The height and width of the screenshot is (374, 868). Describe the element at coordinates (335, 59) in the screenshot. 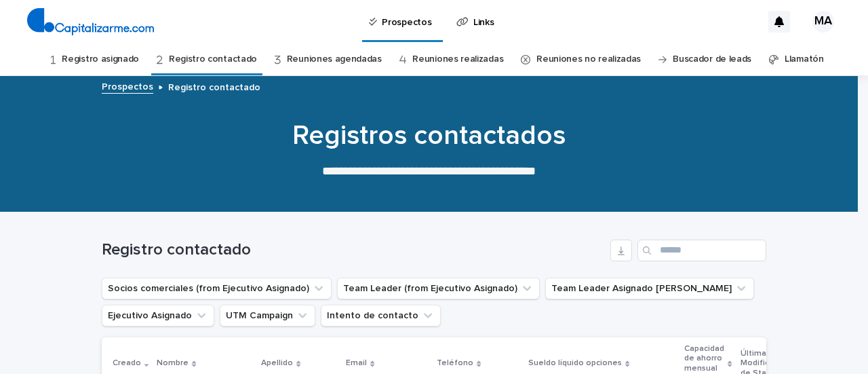

I see `a: Reuniones agendadas` at that location.